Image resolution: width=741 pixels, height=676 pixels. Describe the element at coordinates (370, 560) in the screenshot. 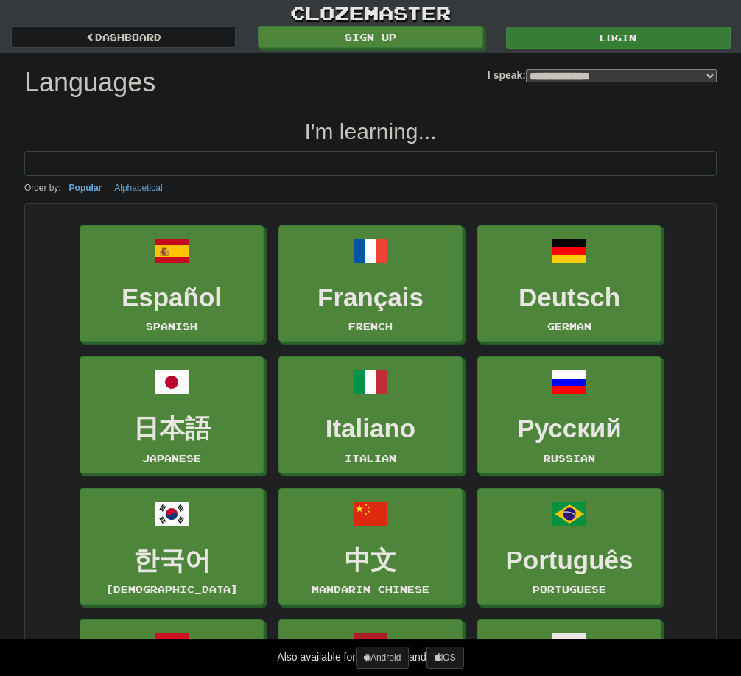

I see `h3: 中文` at that location.